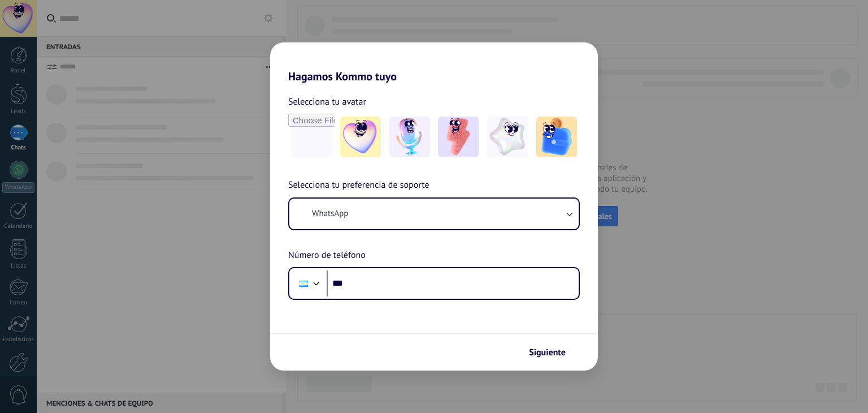 This screenshot has height=413, width=868. Describe the element at coordinates (552, 353) in the screenshot. I see `button: Siguiente` at that location.